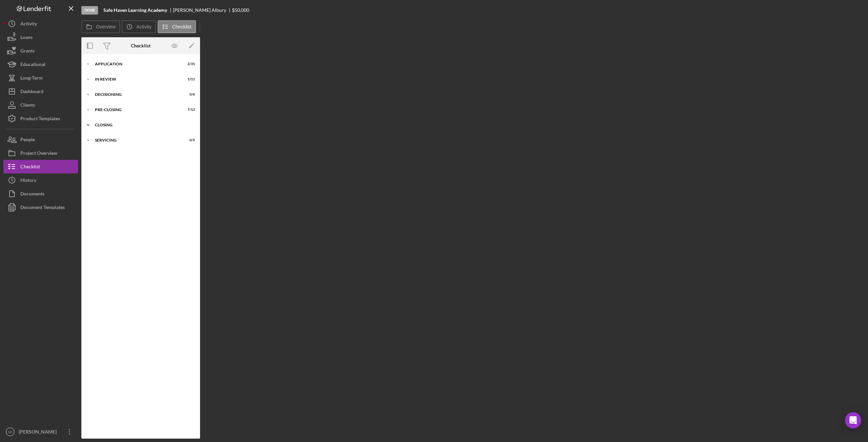  What do you see at coordinates (41, 91) in the screenshot?
I see `button: Dashboard` at bounding box center [41, 91].